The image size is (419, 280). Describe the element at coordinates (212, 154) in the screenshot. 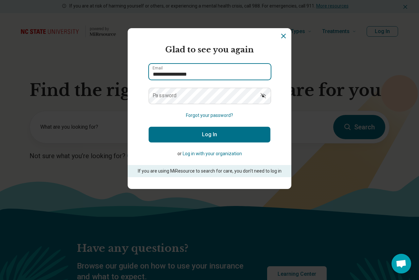

I see `button: Log in with your organization` at that location.